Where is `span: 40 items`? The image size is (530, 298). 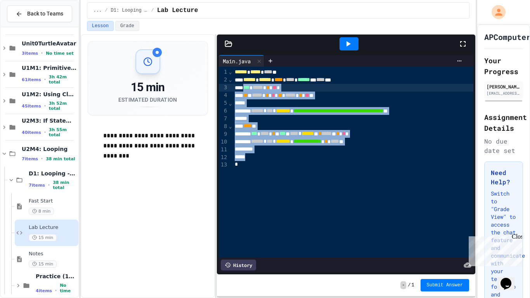 span: 40 items is located at coordinates (31, 132).